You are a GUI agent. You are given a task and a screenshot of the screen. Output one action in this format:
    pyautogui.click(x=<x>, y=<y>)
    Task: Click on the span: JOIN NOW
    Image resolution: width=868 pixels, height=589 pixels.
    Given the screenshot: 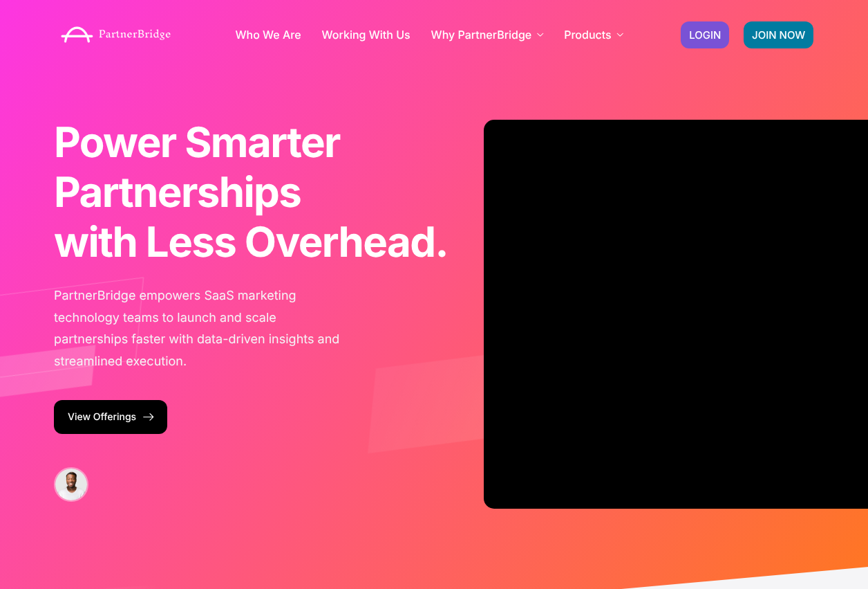 What is the action you would take?
    pyautogui.click(x=778, y=35)
    